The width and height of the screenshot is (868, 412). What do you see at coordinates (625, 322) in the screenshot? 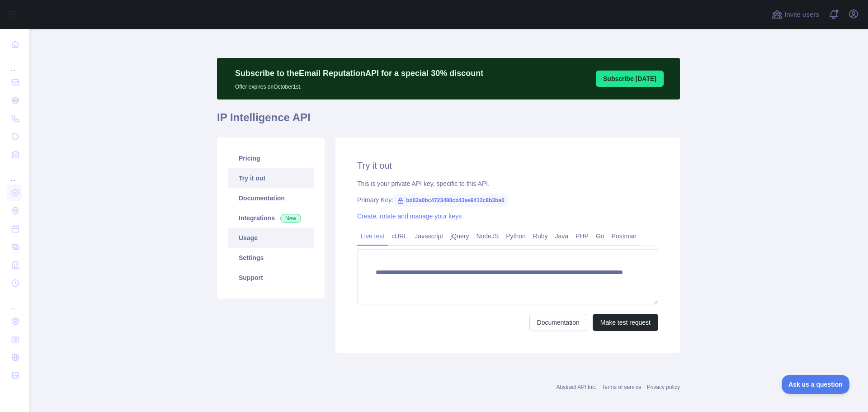
I see `button: Make test request` at bounding box center [625, 322].